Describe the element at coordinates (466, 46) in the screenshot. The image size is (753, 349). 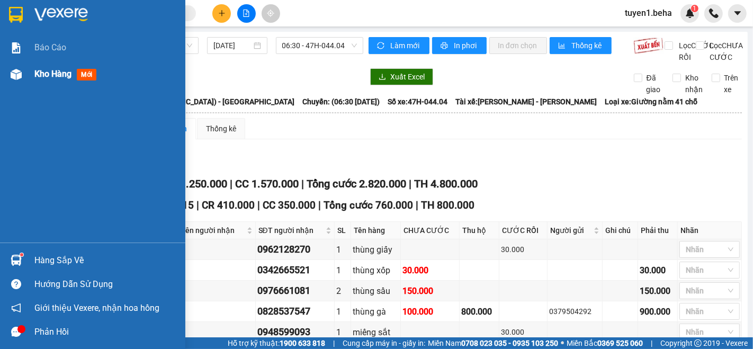
I see `span: In phơi` at that location.